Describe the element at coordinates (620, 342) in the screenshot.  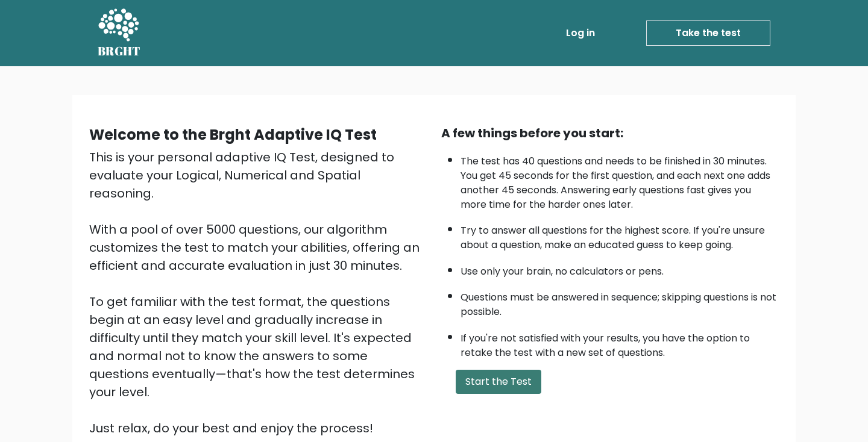
I see `li: If you're not satisfied with your results, you have the option to retake the test with a new set ...` at that location.